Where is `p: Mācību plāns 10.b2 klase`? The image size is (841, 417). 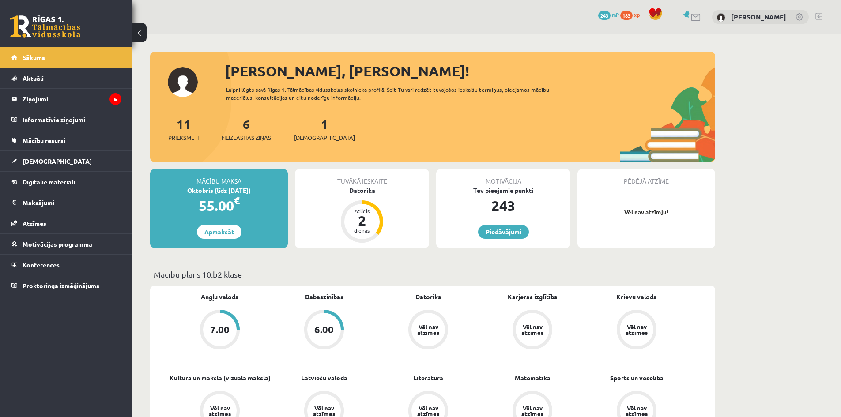
p: Mācību plāns 10.b2 klase is located at coordinates (433, 274).